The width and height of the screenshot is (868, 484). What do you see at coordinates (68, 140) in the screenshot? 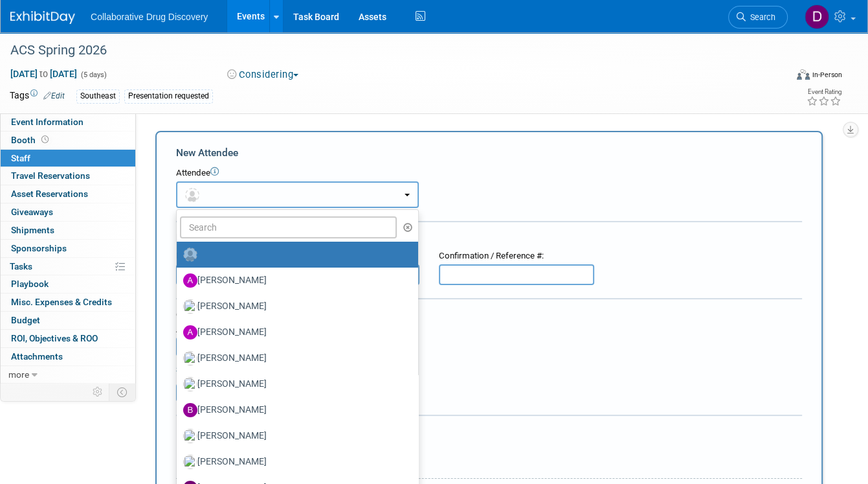
I see `a: Booth` at bounding box center [68, 140].